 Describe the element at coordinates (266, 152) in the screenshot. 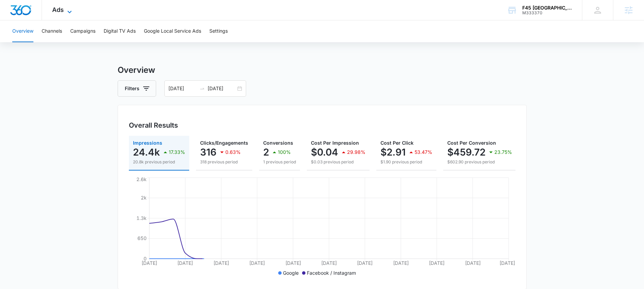

I see `p: 2` at that location.